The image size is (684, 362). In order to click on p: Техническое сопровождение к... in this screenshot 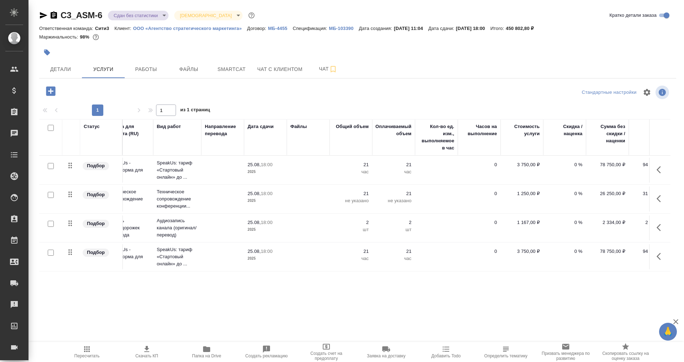, I will do `click(129, 199)`.